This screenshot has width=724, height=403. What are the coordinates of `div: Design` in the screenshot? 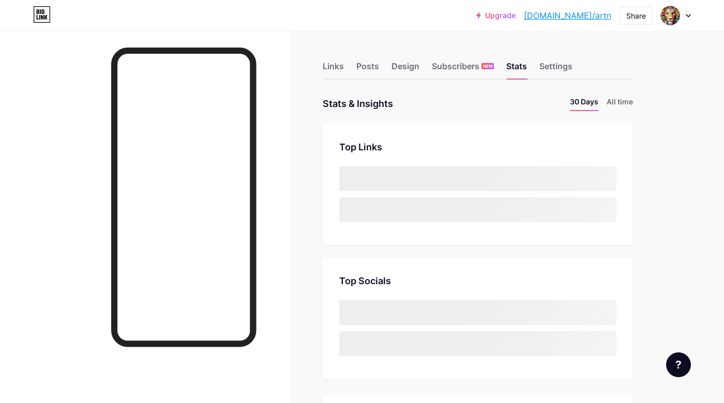 It's located at (405, 69).